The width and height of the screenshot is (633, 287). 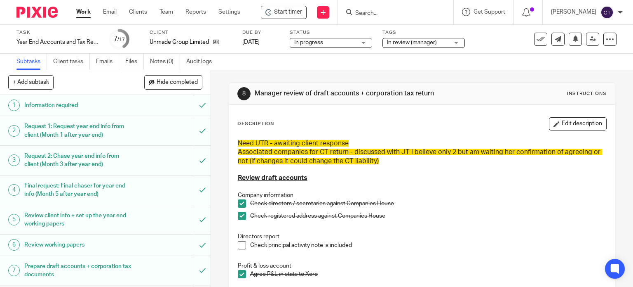 I want to click on div: 5, so click(x=14, y=219).